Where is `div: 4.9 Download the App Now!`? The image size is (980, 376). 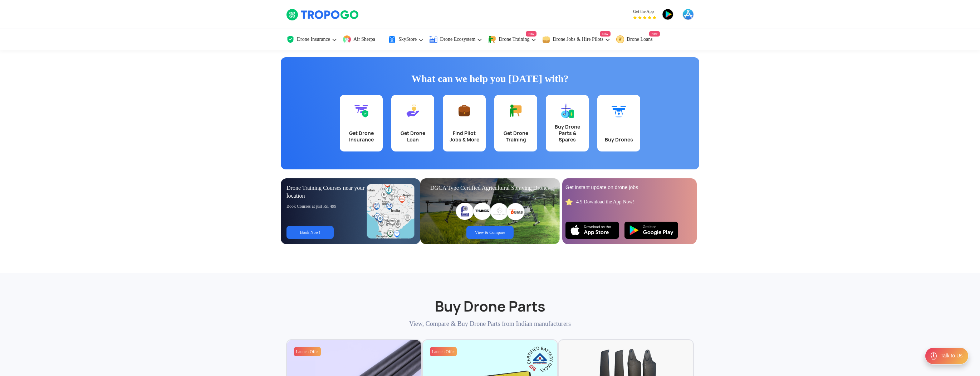
div: 4.9 Download the App Now! is located at coordinates (605, 201).